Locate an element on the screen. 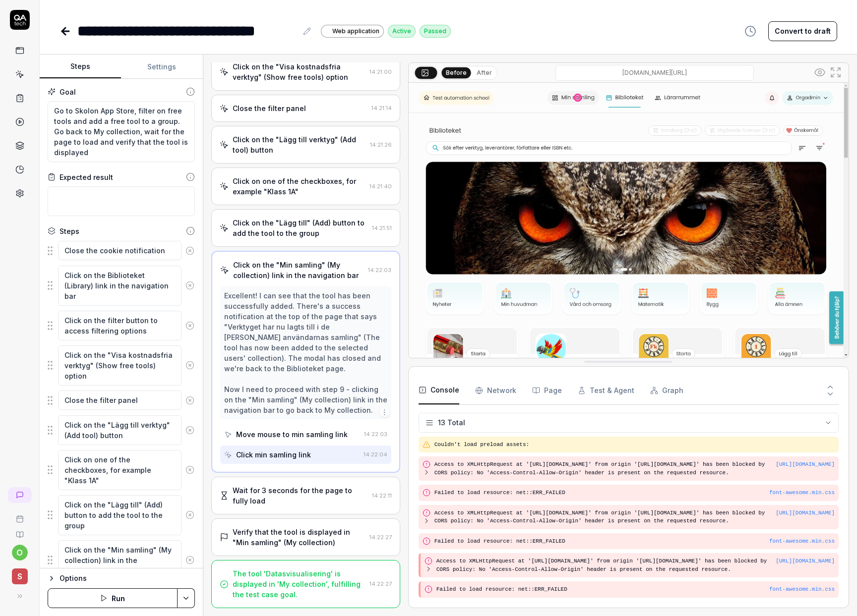 Image resolution: width=857 pixels, height=616 pixels. button: Console is located at coordinates (439, 390).